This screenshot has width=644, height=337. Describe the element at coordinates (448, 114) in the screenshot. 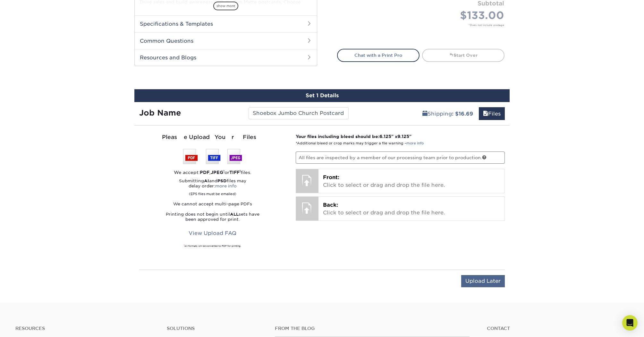

I see `a: Shipping: $16.69` at that location.